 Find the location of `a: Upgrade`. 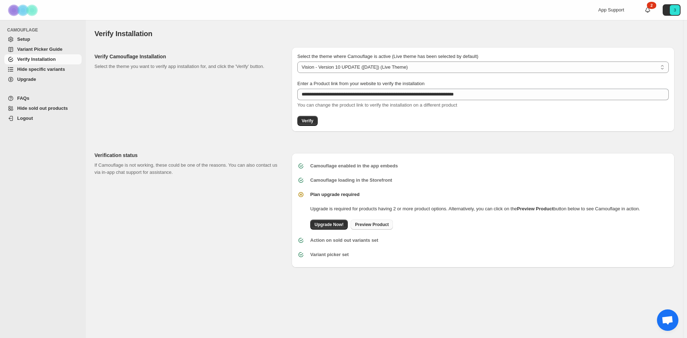

a: Upgrade is located at coordinates (43, 79).